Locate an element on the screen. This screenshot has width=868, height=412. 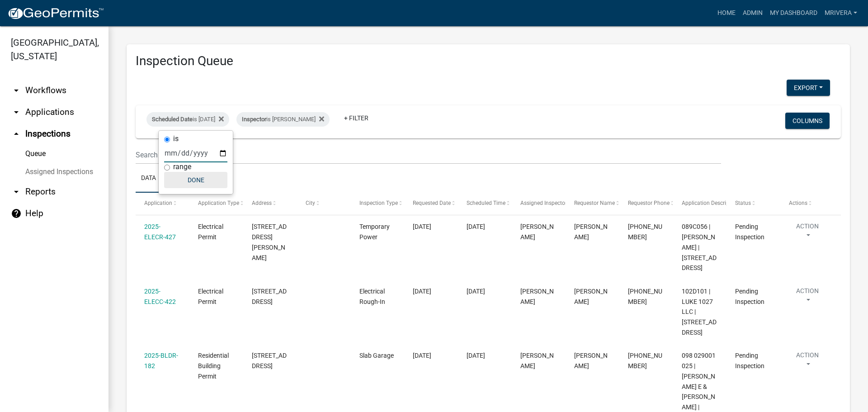
a: 2025-ELECC-422 is located at coordinates (160, 296).